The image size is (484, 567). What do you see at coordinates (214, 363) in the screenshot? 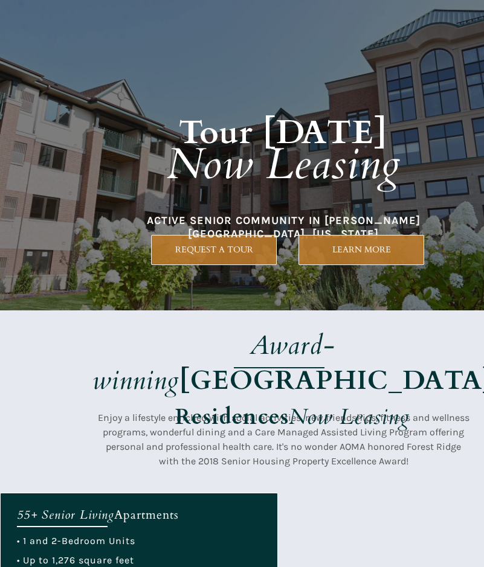
I see `em: Award-winning` at bounding box center [214, 363].